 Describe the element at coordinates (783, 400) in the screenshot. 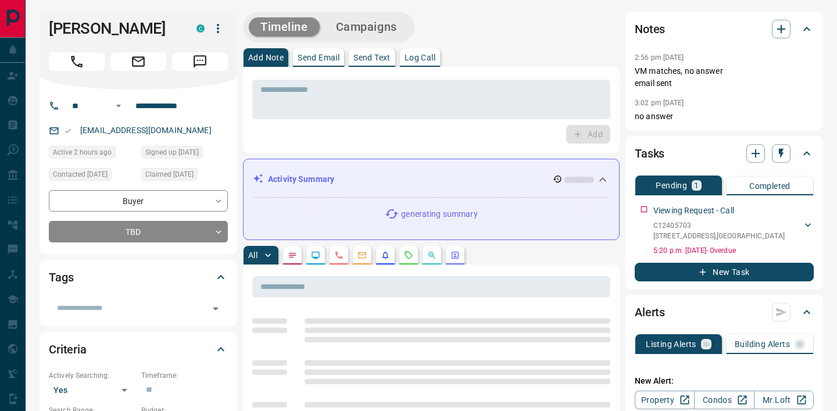

I see `a: Mr.Loft` at that location.